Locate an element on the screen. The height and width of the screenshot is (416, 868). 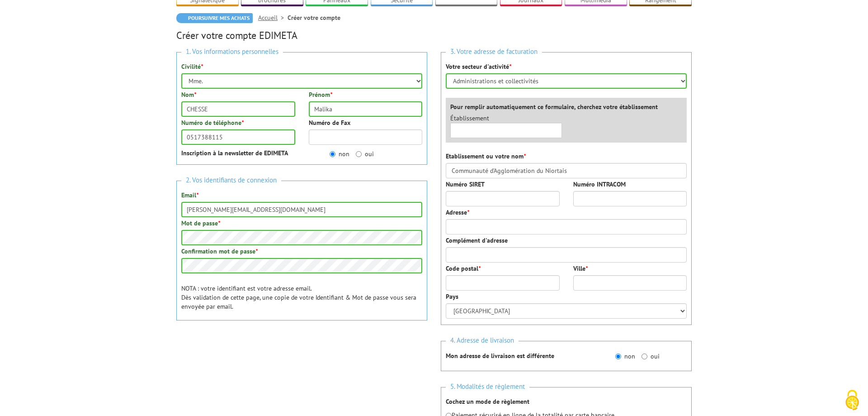
label: Pays is located at coordinates (452, 296).